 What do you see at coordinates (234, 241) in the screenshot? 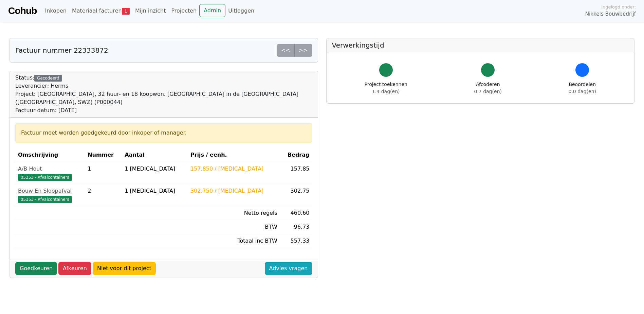
I see `td: Totaal inc BTW` at bounding box center [234, 241].